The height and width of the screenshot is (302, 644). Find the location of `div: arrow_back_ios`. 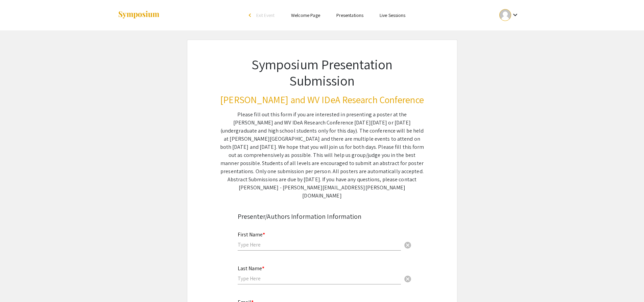

div: arrow_back_ios is located at coordinates (251, 15).